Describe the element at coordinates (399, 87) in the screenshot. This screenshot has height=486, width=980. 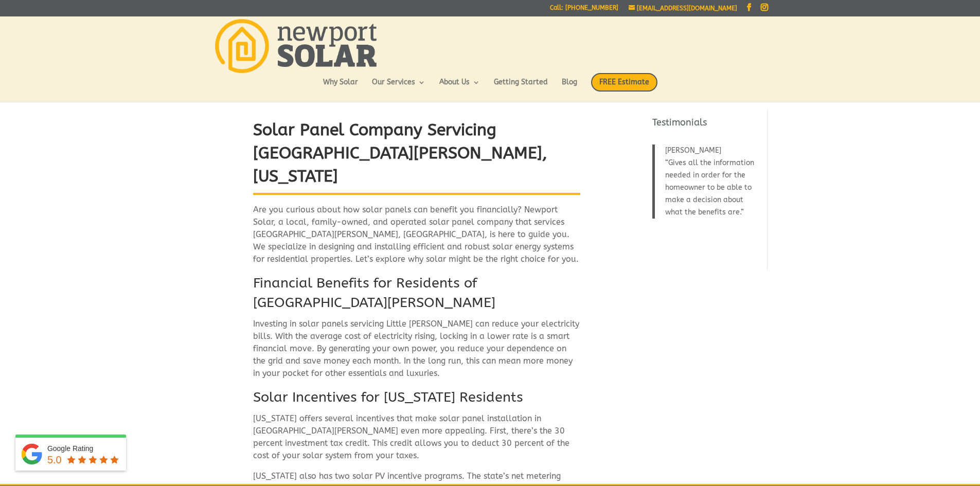
I see `a: Our Services` at that location.